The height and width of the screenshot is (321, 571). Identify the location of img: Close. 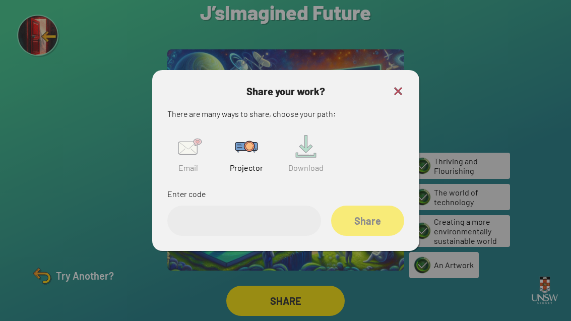
(398, 91).